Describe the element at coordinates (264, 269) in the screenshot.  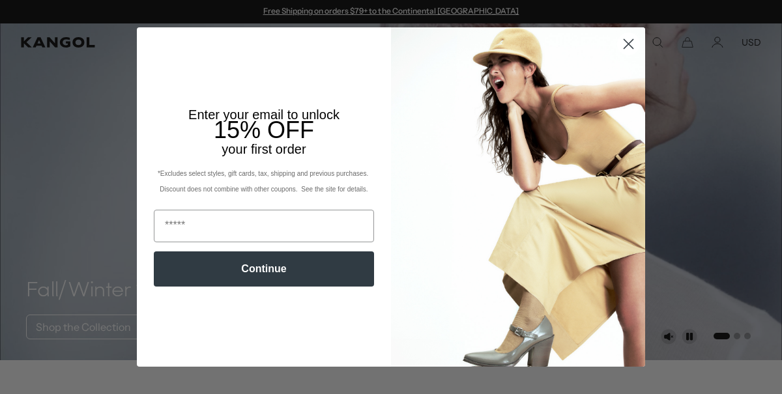
I see `button: Continue` at that location.